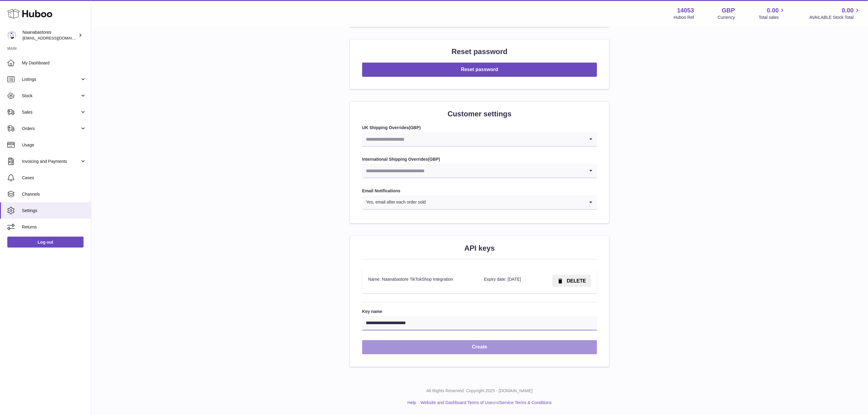 This screenshot has height=415, width=868. What do you see at coordinates (727, 18) in the screenshot?
I see `div: Currency` at bounding box center [727, 18].